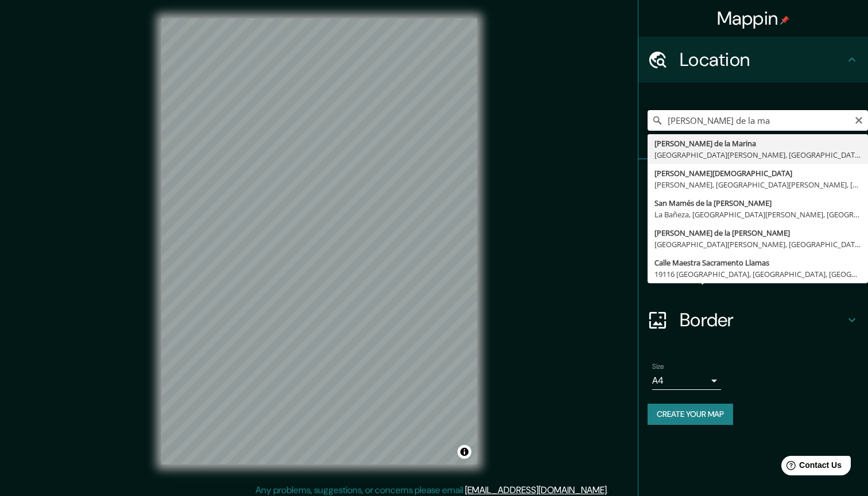  I want to click on div: Pins, so click(753, 183).